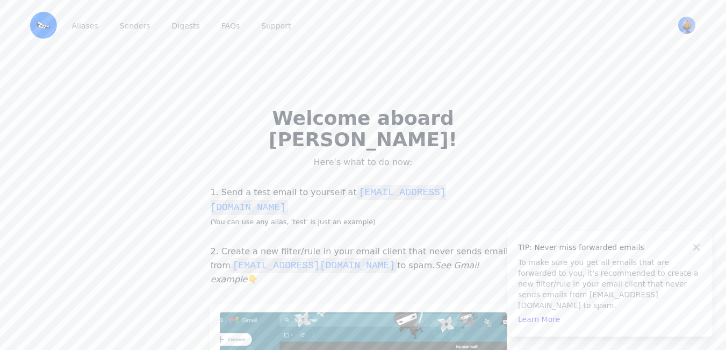 The image size is (726, 350). Describe the element at coordinates (610, 284) in the screenshot. I see `p: To make sure you get all emails that are forwarded to you, it's recommended to create a new filte...` at that location.